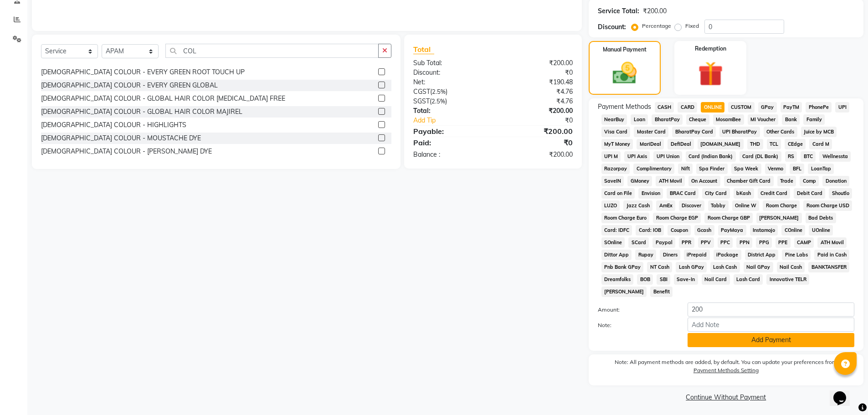  What do you see at coordinates (727, 255) in the screenshot?
I see `span: iPackage` at bounding box center [727, 255].